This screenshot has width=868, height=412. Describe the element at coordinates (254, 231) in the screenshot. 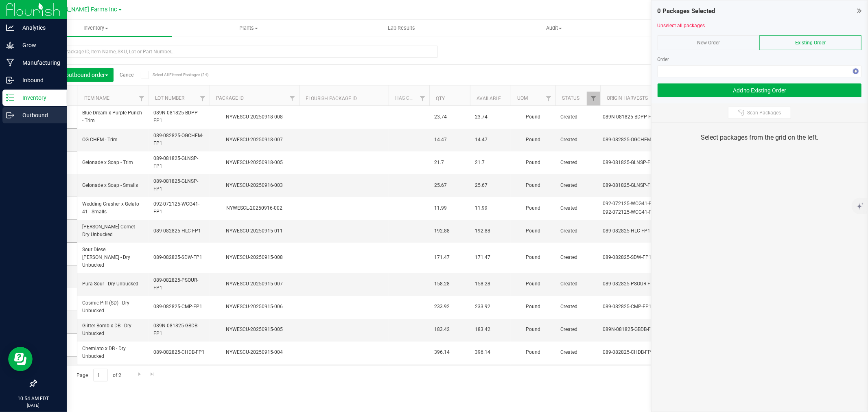

I see `div: NYWESCU-20250915-011` at that location.